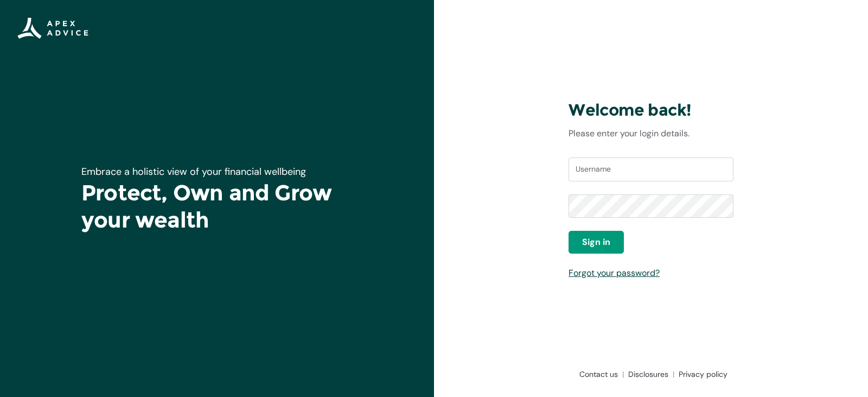  I want to click on h1: Protect, Own and Grow your wealth, so click(217, 206).